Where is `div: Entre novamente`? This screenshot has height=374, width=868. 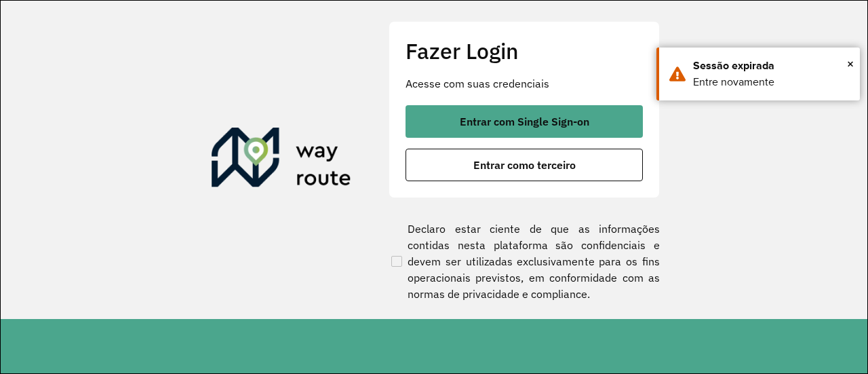 div: Entre novamente is located at coordinates (770, 82).